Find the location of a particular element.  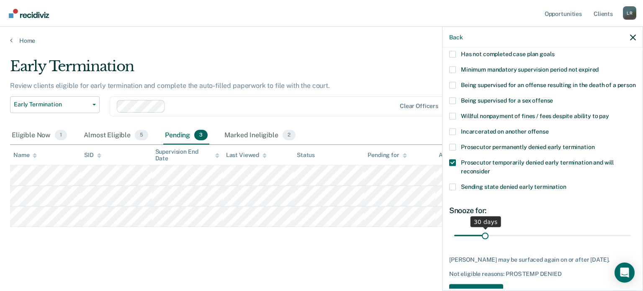

p: Review clients eligible for early termination and complete the auto-filled paperwork to file with... is located at coordinates (170, 85).